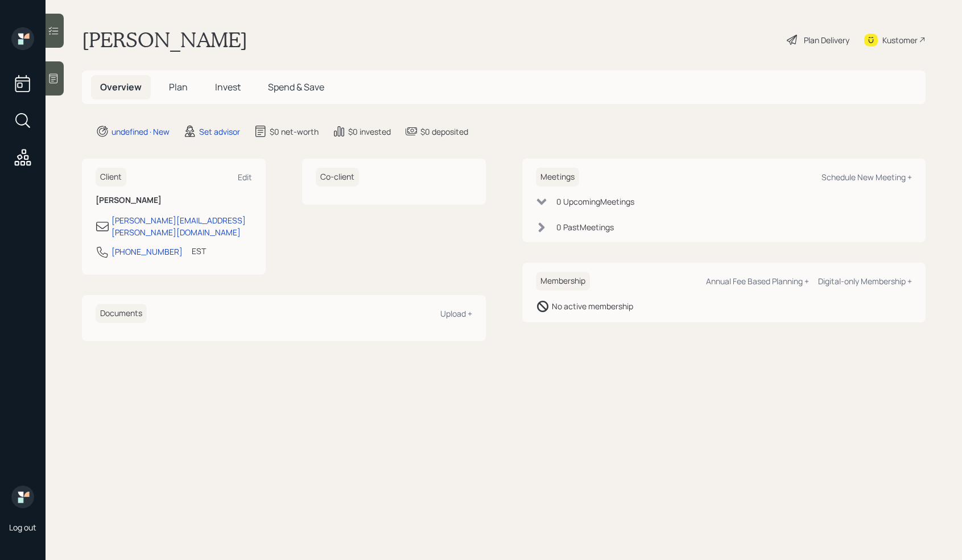 Image resolution: width=962 pixels, height=560 pixels. What do you see at coordinates (228, 87) in the screenshot?
I see `span: Invest` at bounding box center [228, 87].